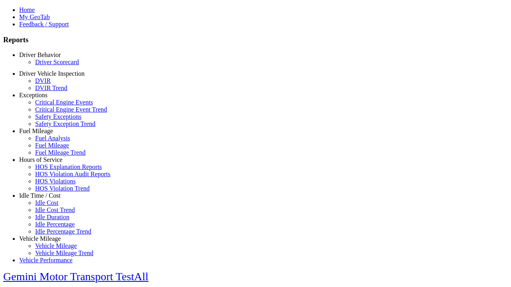 The height and width of the screenshot is (287, 511). Describe the element at coordinates (73, 174) in the screenshot. I see `a: HOS Violation Audit Reports` at that location.